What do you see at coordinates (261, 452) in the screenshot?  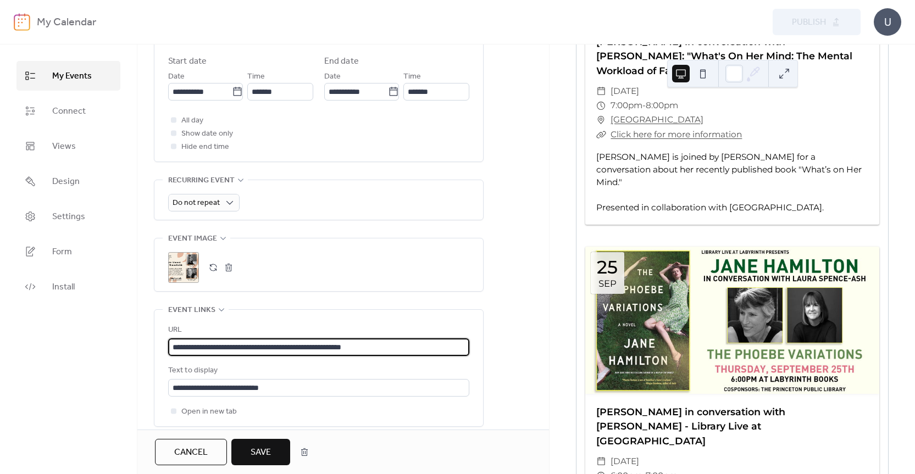 I see `button: Save` at bounding box center [261, 452].